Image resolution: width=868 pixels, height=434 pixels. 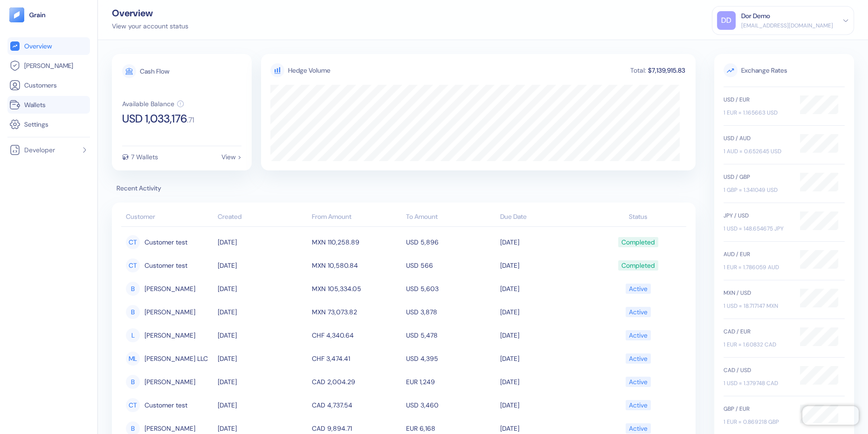 What do you see at coordinates (40, 150) in the screenshot?
I see `span: Developer` at bounding box center [40, 150].